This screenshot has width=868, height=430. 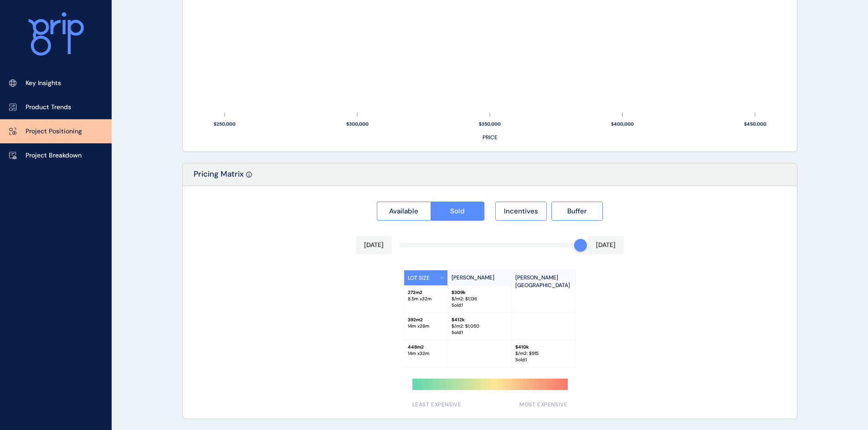 I want to click on button: Sold, so click(x=457, y=211).